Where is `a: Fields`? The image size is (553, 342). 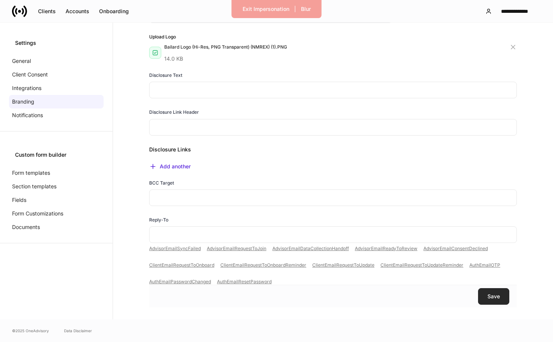
a: Fields is located at coordinates (56, 200).